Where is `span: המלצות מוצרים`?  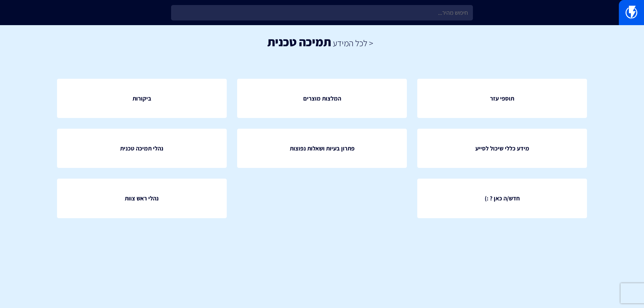 span: המלצות מוצרים is located at coordinates (322, 99).